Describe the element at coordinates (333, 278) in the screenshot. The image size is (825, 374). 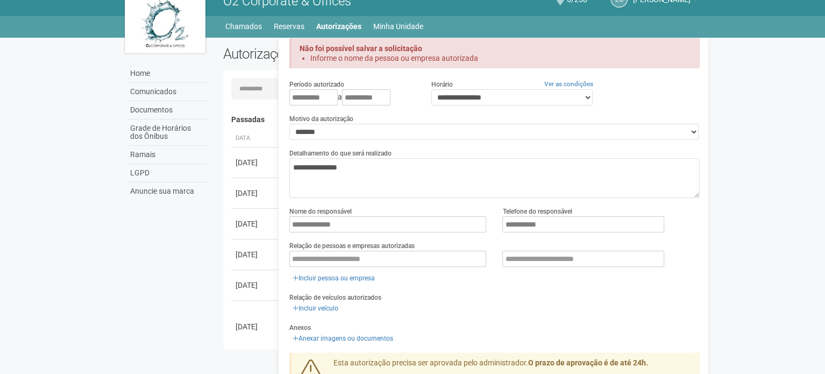
I see `a: Incluir pessoa ou empresa` at that location.